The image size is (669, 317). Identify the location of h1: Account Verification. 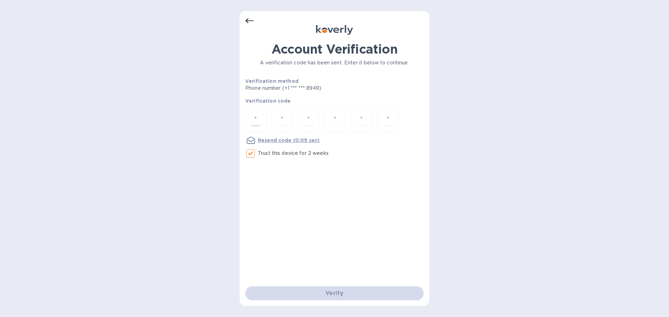
(334, 49).